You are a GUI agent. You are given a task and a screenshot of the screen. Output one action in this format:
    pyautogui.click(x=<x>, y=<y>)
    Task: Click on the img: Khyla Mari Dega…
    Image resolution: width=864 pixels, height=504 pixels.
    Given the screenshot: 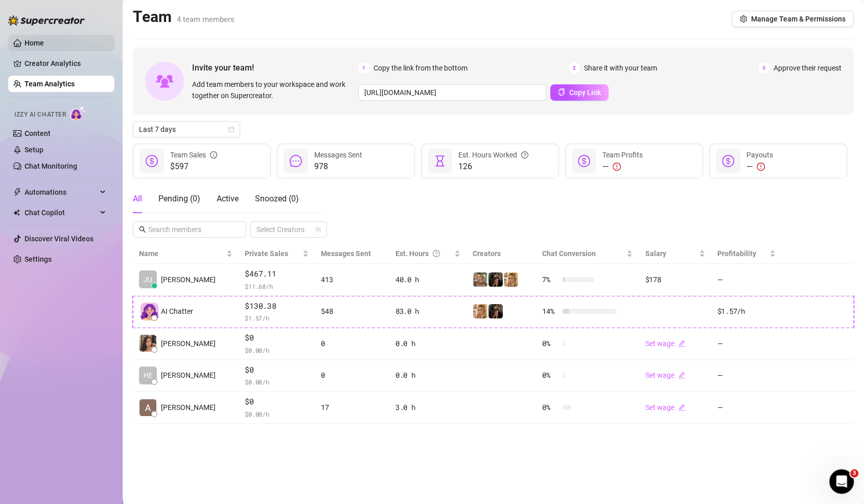 What is the action you would take?
    pyautogui.click(x=148, y=343)
    